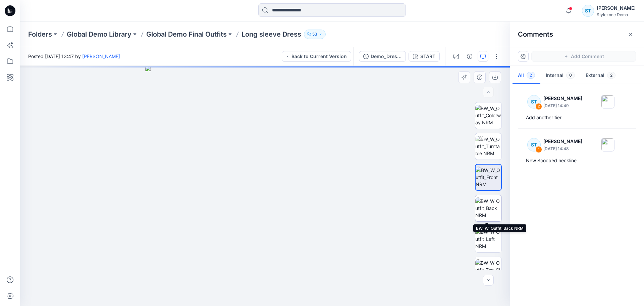 This screenshot has height=306, width=644. I want to click on button: START, so click(424, 56).